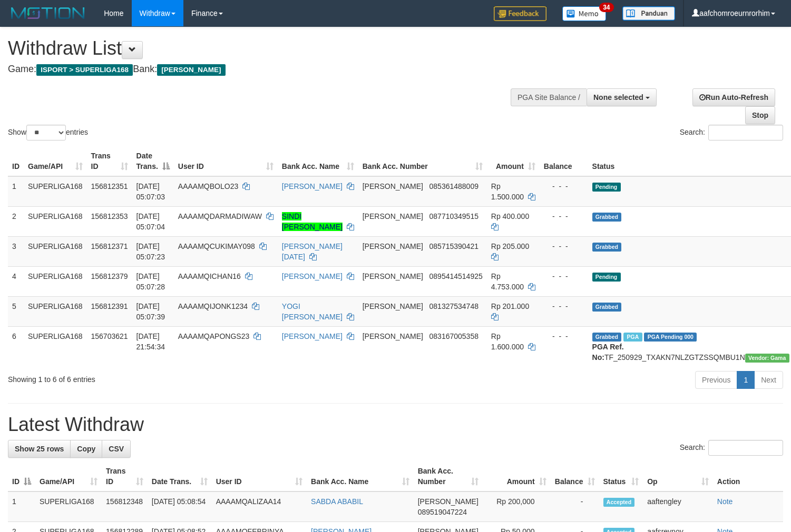 The width and height of the screenshot is (791, 532). What do you see at coordinates (69, 476) in the screenshot?
I see `th: Game/API: activate to sort column ascending` at bounding box center [69, 476].